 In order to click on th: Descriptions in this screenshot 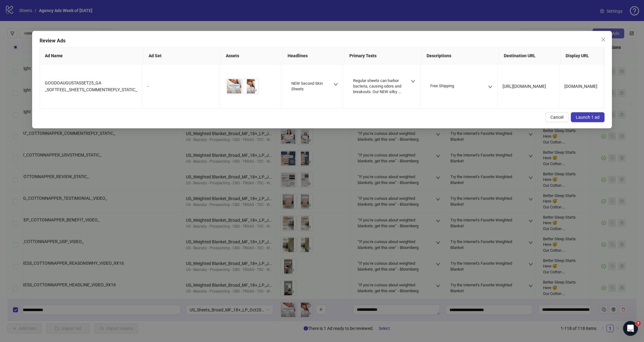, I will do `click(460, 56)`.